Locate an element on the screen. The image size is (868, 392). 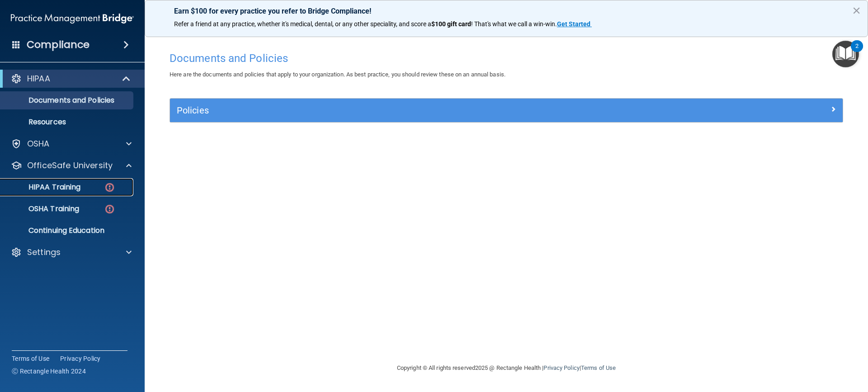
p: Documents and Policies is located at coordinates (67, 100).